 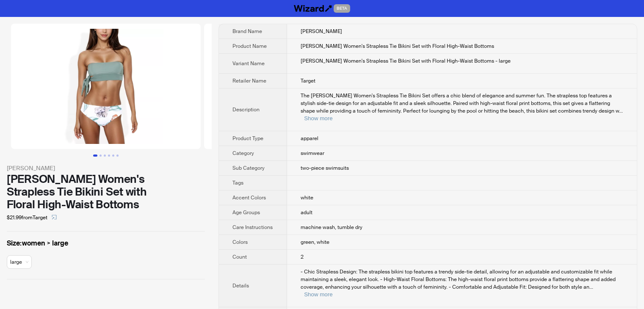 What do you see at coordinates (307, 198) in the screenshot?
I see `span: white` at bounding box center [307, 198].